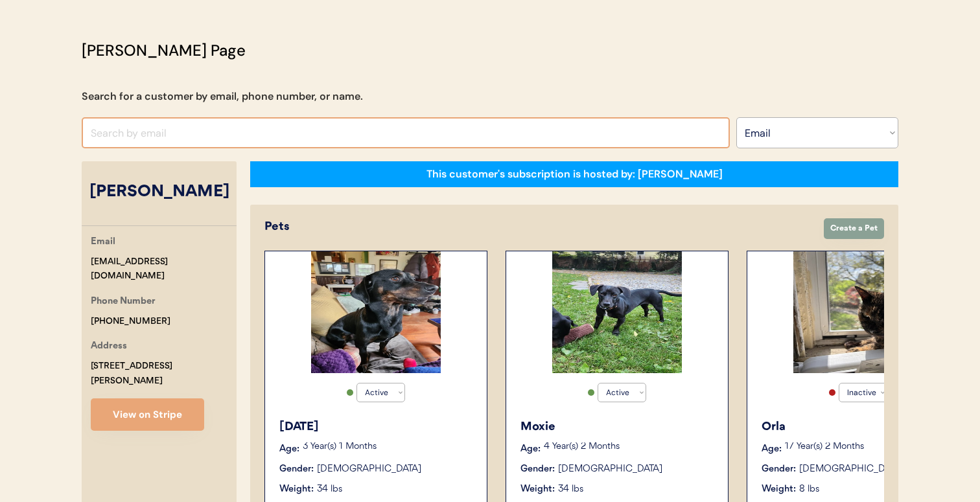  What do you see at coordinates (222, 96) in the screenshot?
I see `div: Search for a customer by email, phone number, or name.` at bounding box center [222, 96].